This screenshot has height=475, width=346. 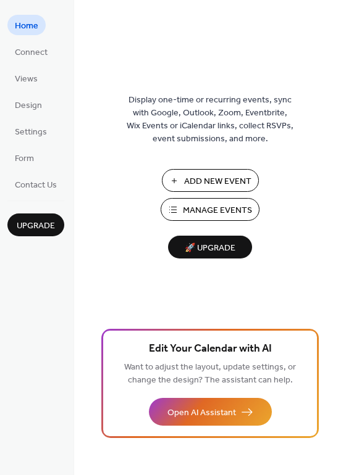 I want to click on span: Add New Event, so click(x=217, y=181).